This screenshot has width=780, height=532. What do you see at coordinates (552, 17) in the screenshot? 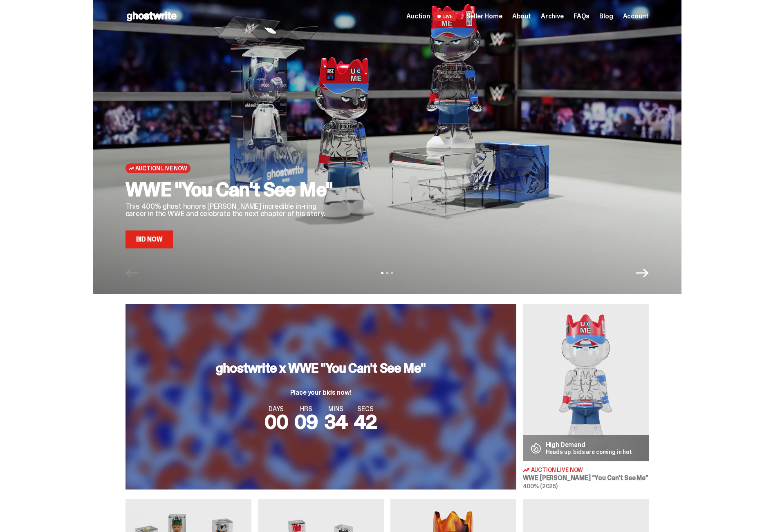
I see `a: Archive` at bounding box center [552, 17].